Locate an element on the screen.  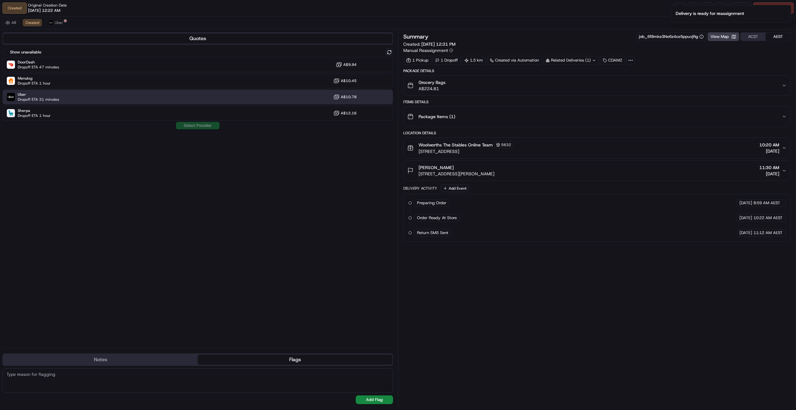
span: A$224.81 is located at coordinates (432, 89).